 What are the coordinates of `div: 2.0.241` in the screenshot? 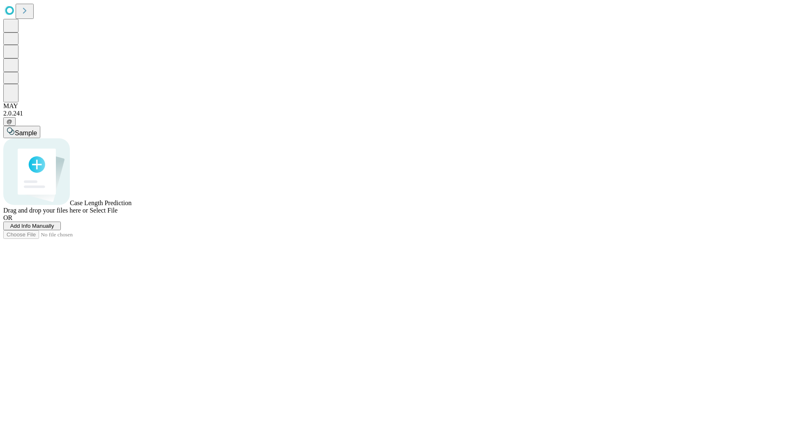 It's located at (394, 113).